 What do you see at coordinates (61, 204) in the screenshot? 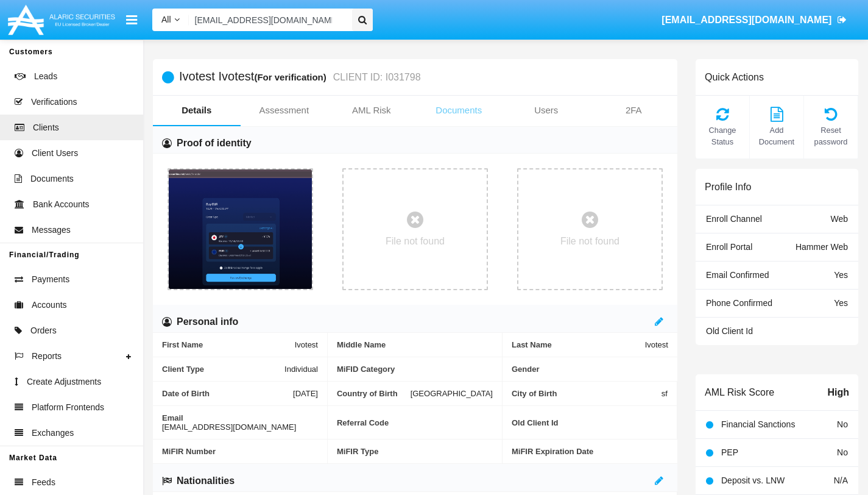
I see `span: Bank Accounts` at bounding box center [61, 204].